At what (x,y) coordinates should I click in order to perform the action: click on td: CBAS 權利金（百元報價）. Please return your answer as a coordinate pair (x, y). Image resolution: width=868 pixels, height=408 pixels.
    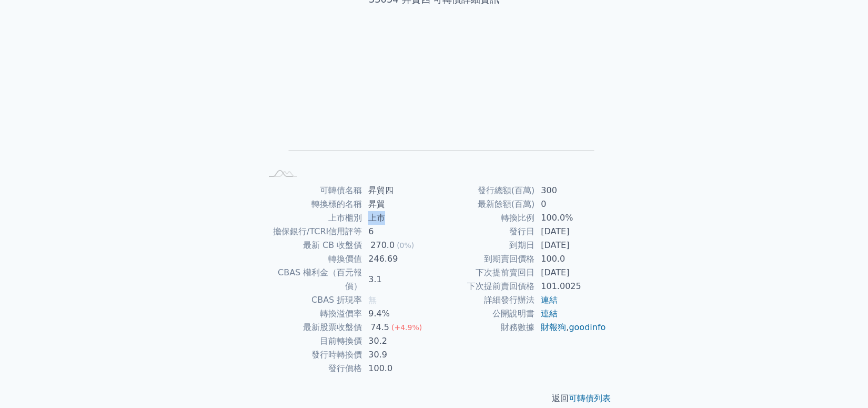
    Looking at the image, I should click on (311, 279).